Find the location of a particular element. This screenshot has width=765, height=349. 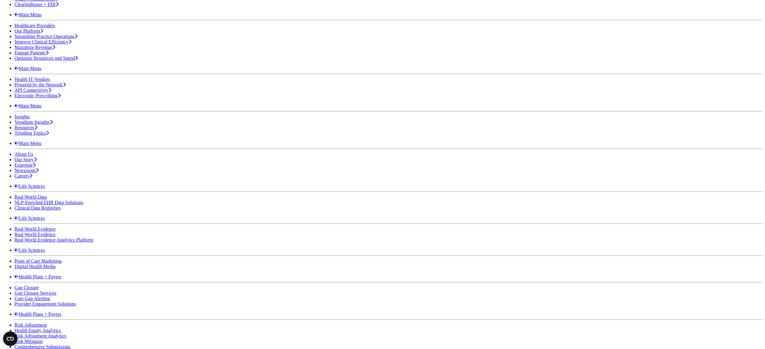

a: Risk Adjustment Analytics is located at coordinates (40, 336).